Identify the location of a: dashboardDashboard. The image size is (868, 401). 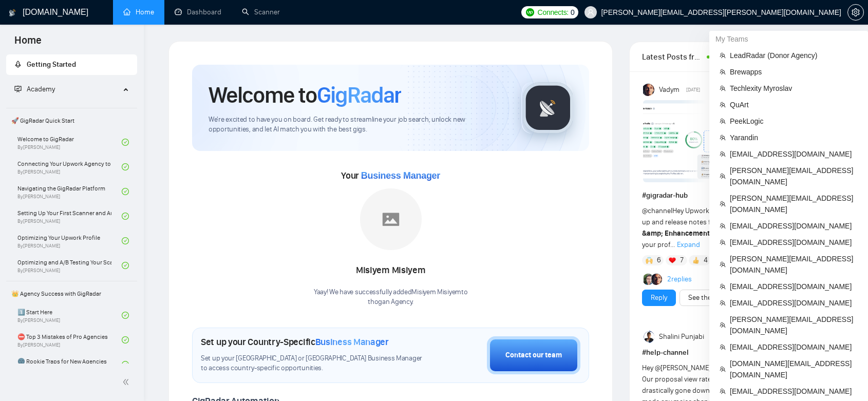
(198, 12).